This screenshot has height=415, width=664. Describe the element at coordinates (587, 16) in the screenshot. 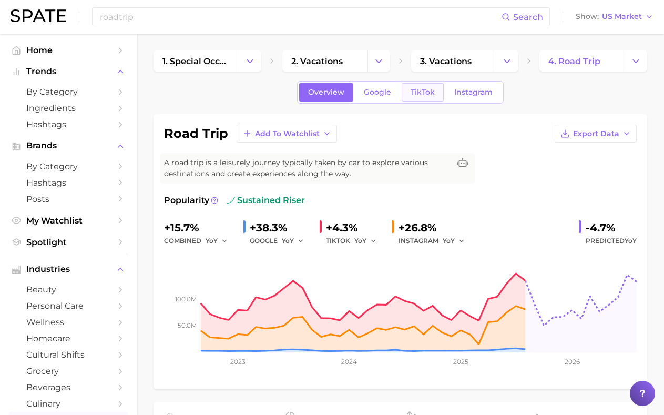

I see `span: Show` at that location.